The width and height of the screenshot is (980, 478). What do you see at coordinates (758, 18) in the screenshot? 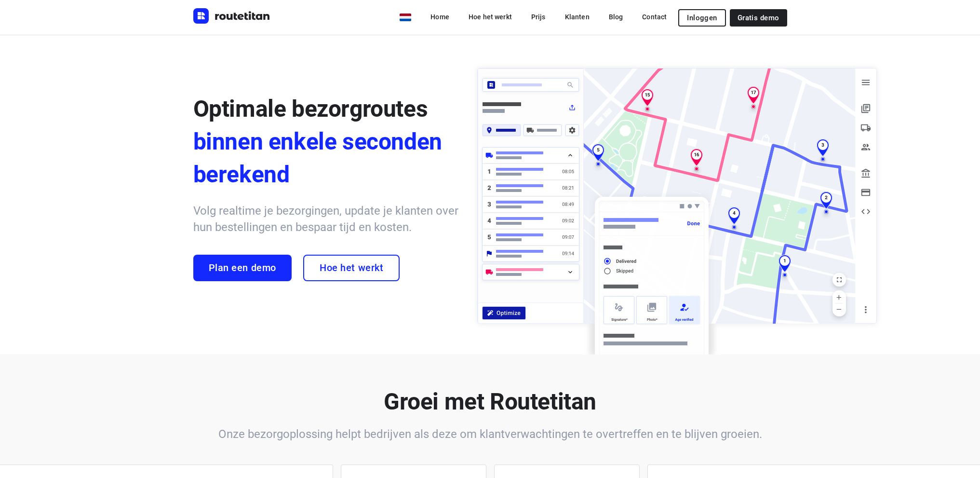
I see `span: Gratis demo` at bounding box center [758, 18].